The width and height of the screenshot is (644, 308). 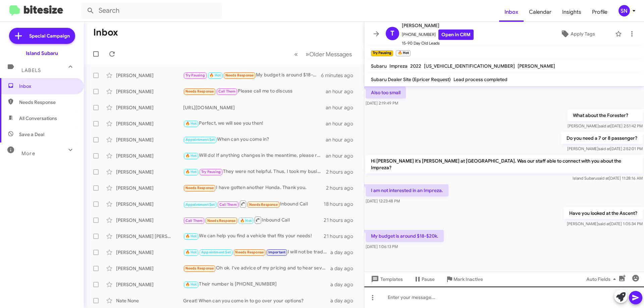 I want to click on div: Will do! If anything changes in the meantime, please reach out to us!, so click(x=254, y=155).